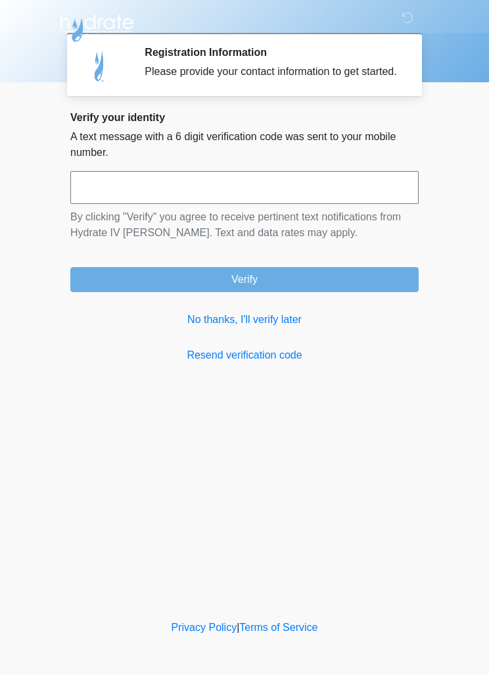 This screenshot has height=675, width=489. What do you see at coordinates (245, 145) in the screenshot?
I see `p: A text message with a 6 digit verification code was sent to your mobile number.` at bounding box center [245, 145].